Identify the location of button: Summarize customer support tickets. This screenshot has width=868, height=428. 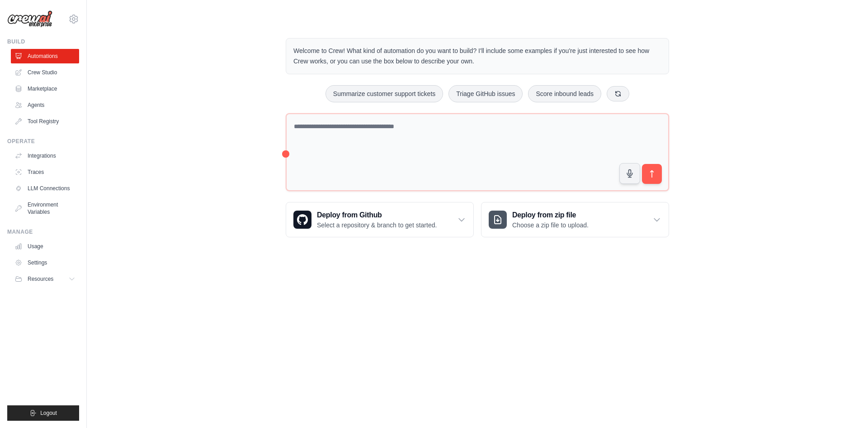
(384, 94).